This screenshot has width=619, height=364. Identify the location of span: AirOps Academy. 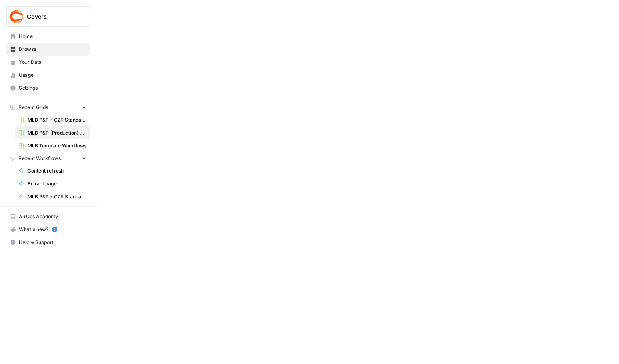
(53, 216).